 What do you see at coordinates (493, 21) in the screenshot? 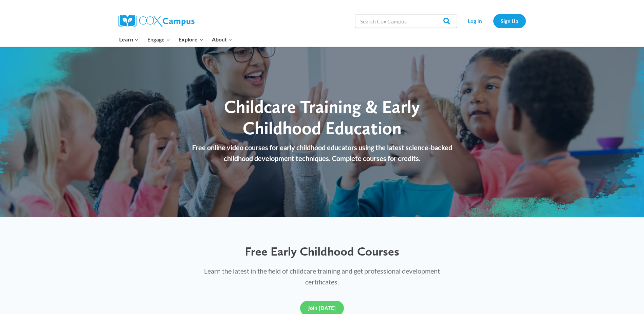
I see `nav: Secondary Navigation` at bounding box center [493, 21].